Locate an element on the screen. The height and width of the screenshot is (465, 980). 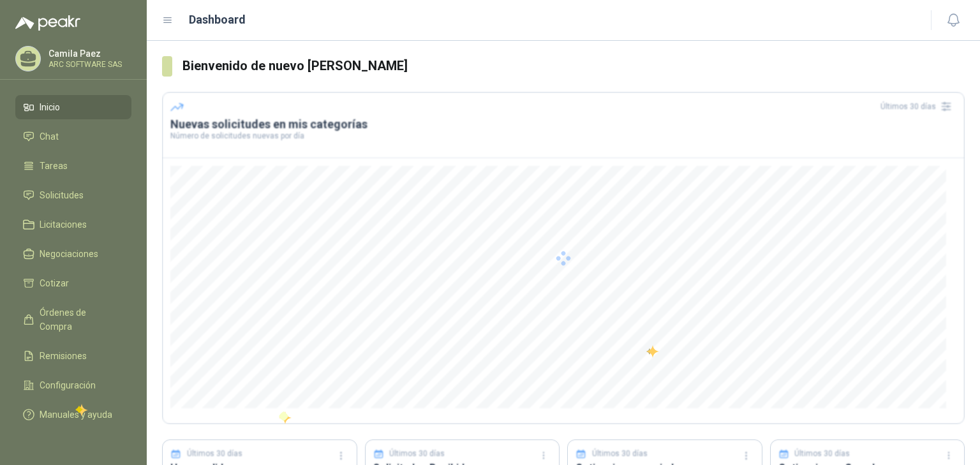
span: Órdenes de Compra is located at coordinates (79, 320).